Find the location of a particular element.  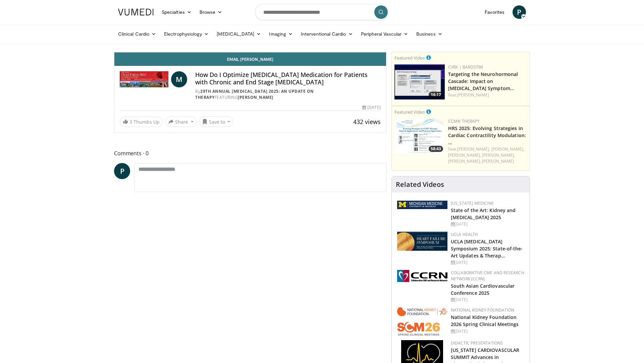

span: Comments 0 is located at coordinates (250, 153).